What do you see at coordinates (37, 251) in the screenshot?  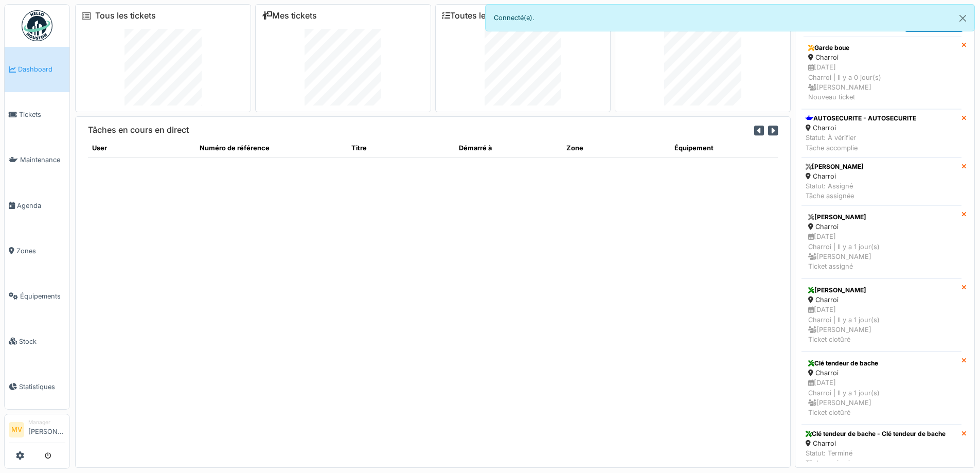 I see `a: Zones` at bounding box center [37, 251].